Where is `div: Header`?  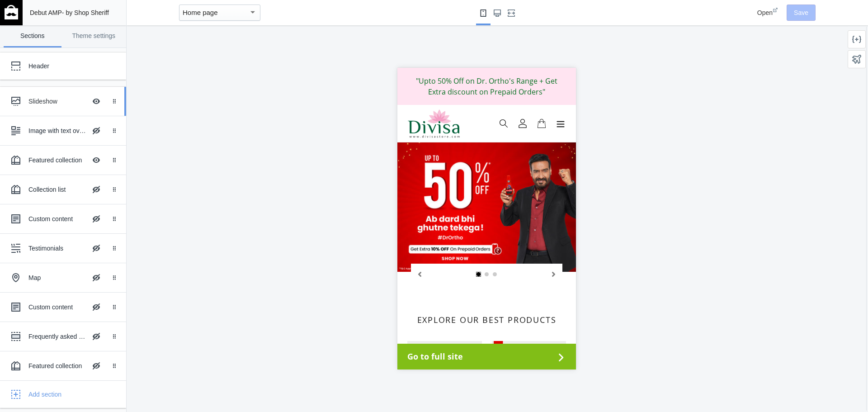 div: Header is located at coordinates (68, 66).